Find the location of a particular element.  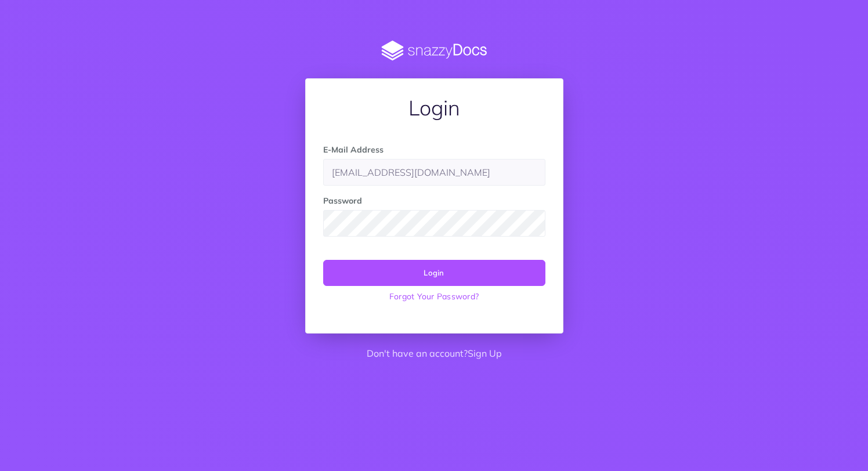

h1: Login is located at coordinates (434, 108).